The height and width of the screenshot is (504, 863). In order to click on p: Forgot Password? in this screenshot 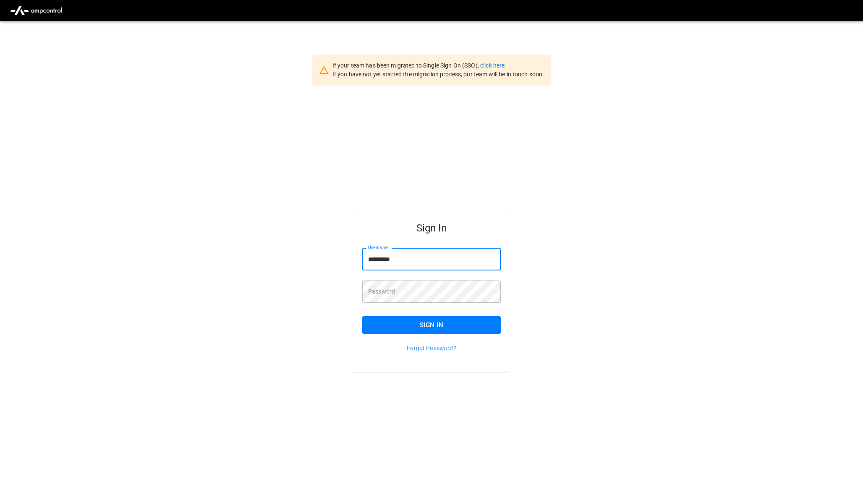, I will do `click(432, 348)`.